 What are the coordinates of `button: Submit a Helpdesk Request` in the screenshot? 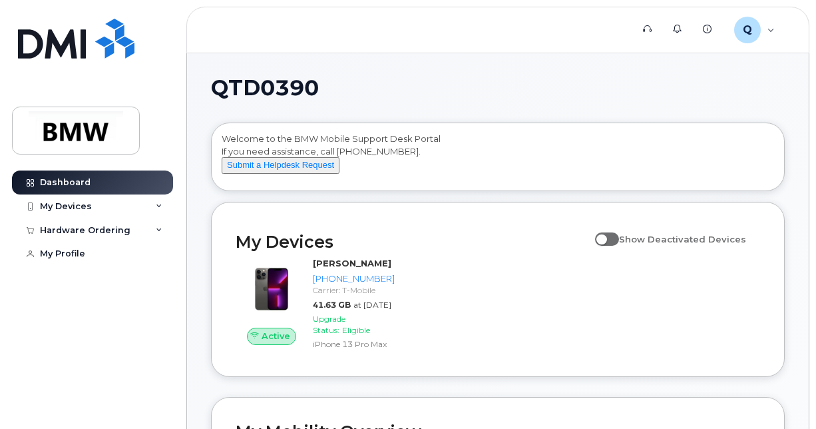 It's located at (280, 165).